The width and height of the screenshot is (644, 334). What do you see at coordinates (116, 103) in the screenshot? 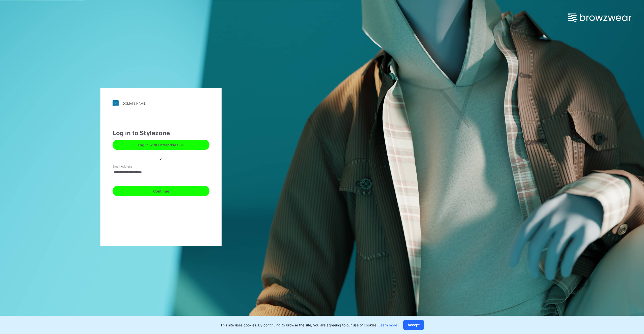
I see `img: stylezone-logo.562084cfcfab977791bfbf7441f1a819.svg` at bounding box center [116, 103].